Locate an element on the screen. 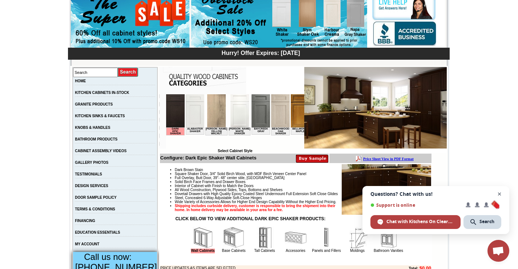 Image resolution: width=518 pixels, height=269 pixels. a: KNOBS & HANDLES is located at coordinates (92, 127).